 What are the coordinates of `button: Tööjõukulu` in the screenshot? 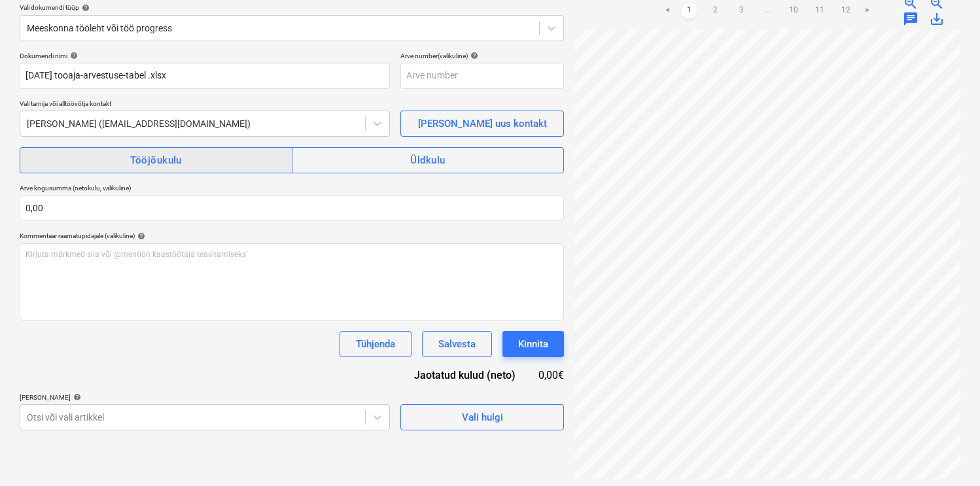 It's located at (156, 160).